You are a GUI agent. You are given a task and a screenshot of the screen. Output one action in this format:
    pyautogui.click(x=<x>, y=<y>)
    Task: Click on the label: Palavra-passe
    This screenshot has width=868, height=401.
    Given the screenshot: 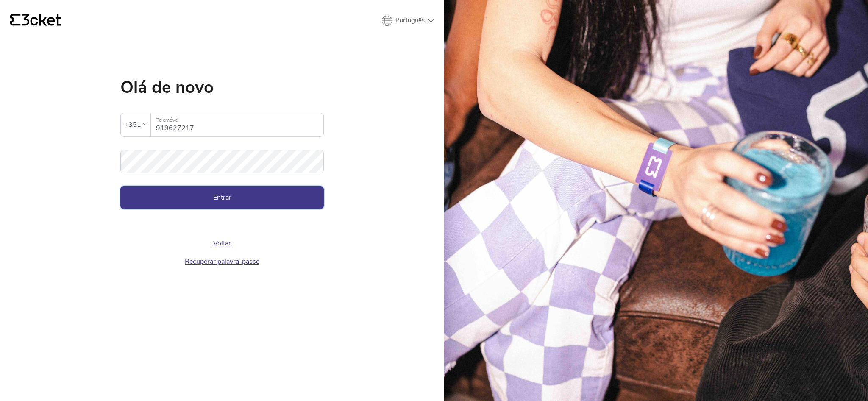 What is the action you would take?
    pyautogui.click(x=222, y=156)
    